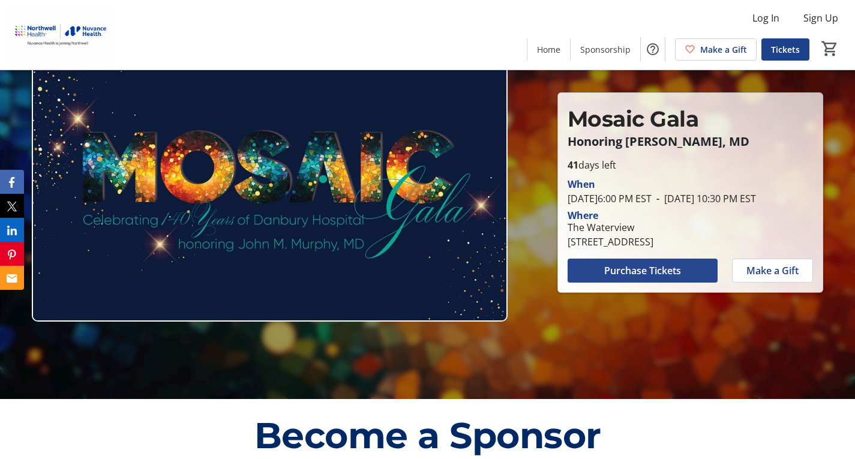 The image size is (855, 459). Describe the element at coordinates (765, 18) in the screenshot. I see `span: Log In` at that location.